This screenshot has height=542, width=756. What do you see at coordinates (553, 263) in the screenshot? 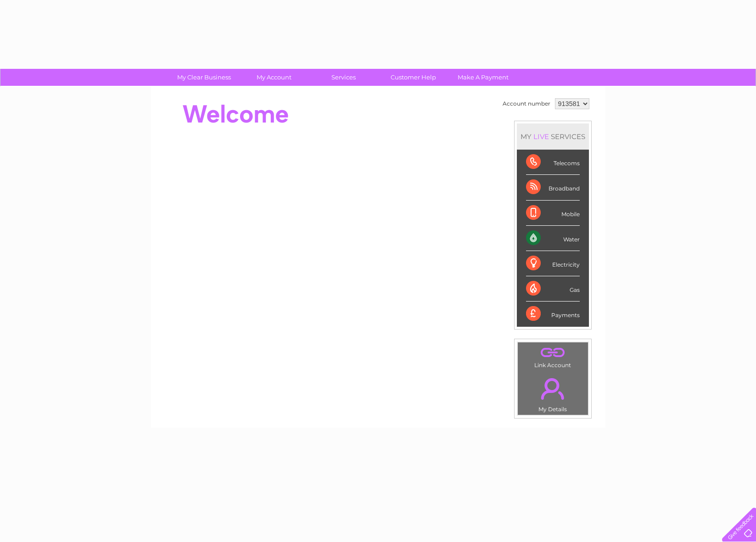
I see `div: Electricity` at bounding box center [553, 263].